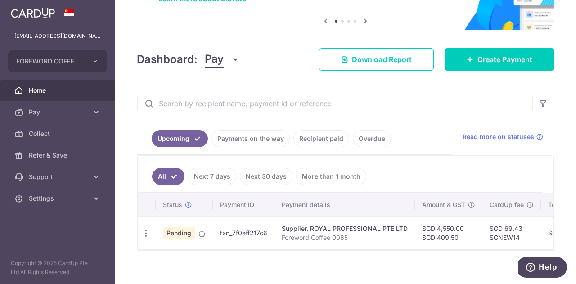 The width and height of the screenshot is (576, 284). Describe the element at coordinates (59, 91) in the screenshot. I see `span: Home` at that location.